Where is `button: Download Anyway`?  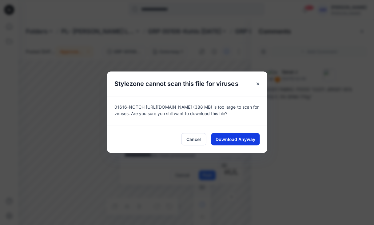 button: Download Anyway is located at coordinates (235, 139).